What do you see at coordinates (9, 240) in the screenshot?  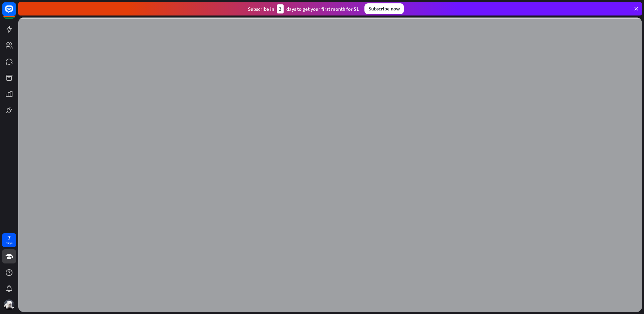 I see `a: 7 days` at bounding box center [9, 240].